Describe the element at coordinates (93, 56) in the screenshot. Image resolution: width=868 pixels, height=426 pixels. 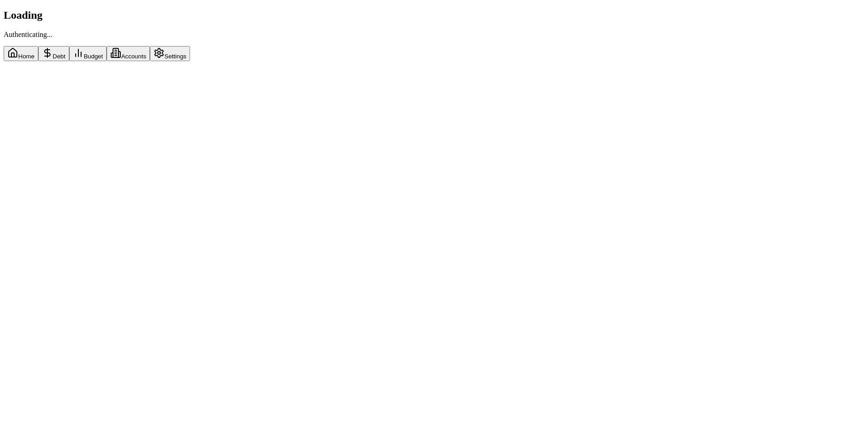
I see `span: Budget` at that location.